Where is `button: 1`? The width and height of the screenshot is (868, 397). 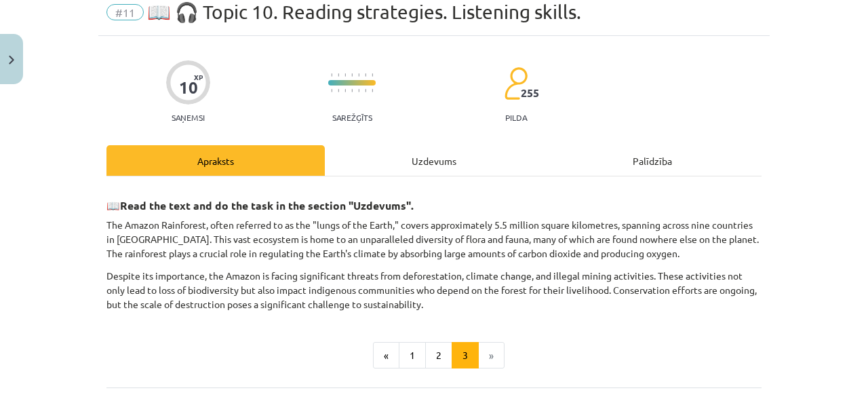
button: 1 is located at coordinates (412, 355).